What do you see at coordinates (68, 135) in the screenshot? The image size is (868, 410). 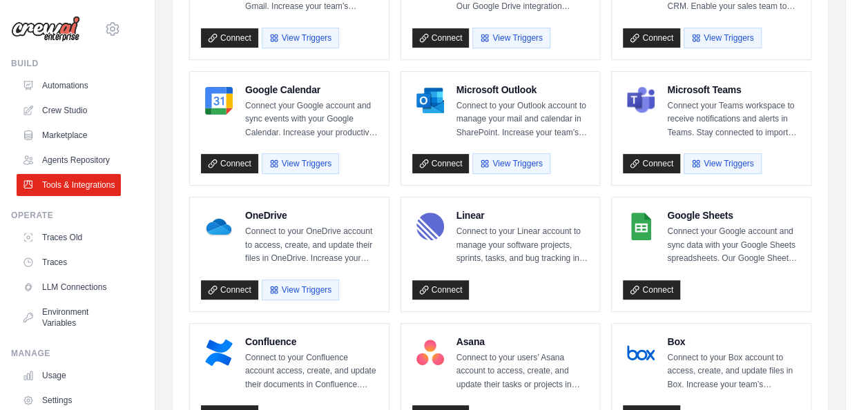 I see `a: Marketplace` at bounding box center [68, 135].